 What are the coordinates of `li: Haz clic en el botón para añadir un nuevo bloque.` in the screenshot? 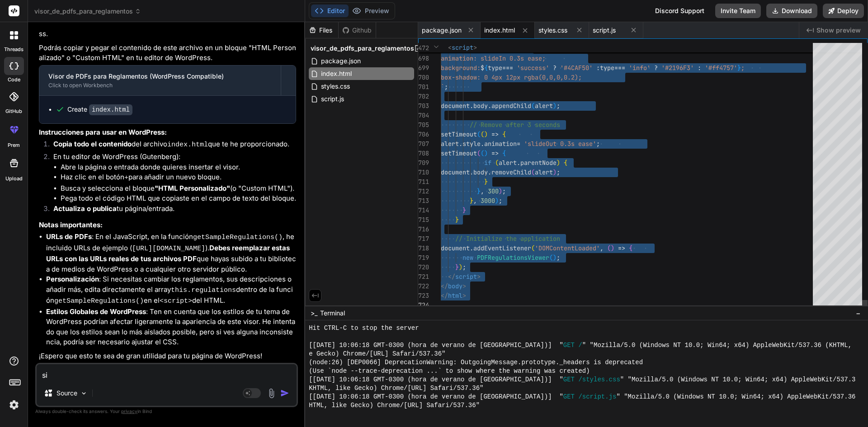 It's located at (178, 178).